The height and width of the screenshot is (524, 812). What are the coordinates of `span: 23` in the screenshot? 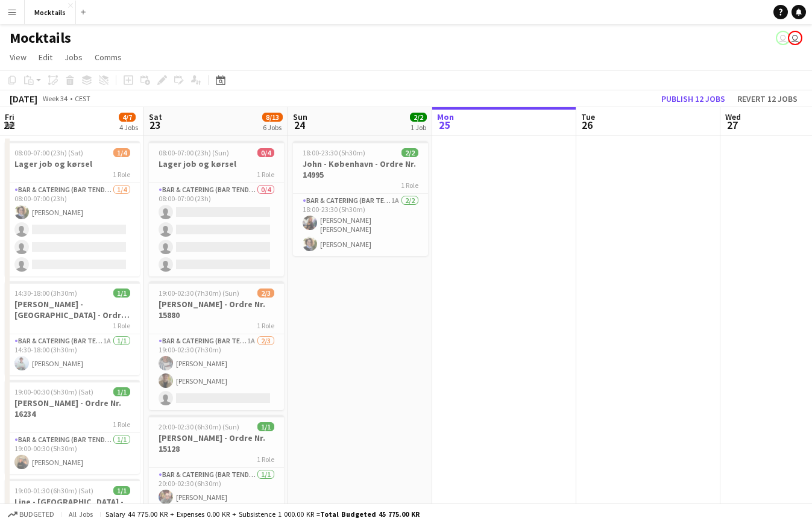 It's located at (154, 125).